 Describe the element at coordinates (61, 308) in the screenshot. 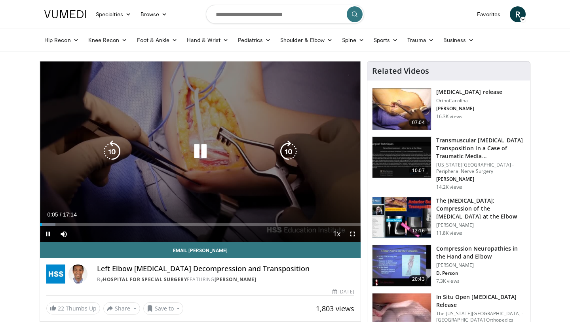

I see `span: 22` at that location.